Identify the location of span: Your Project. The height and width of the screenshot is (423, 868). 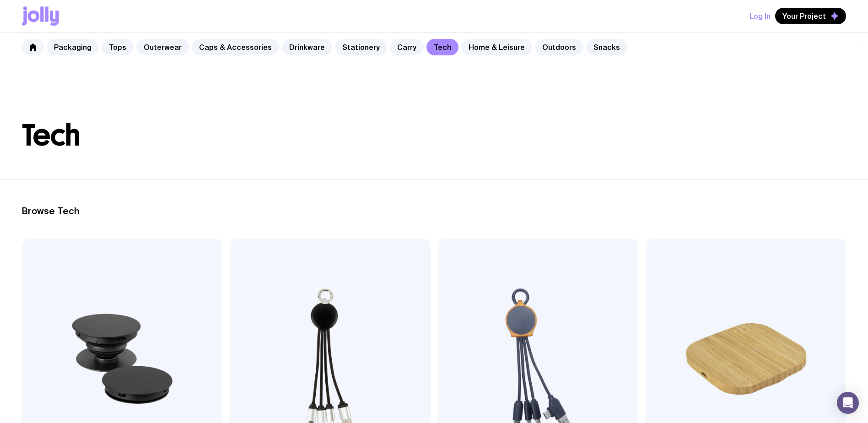
(804, 16).